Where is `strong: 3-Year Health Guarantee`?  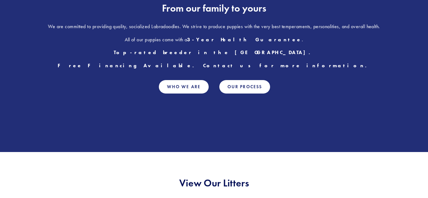 strong: 3-Year Health Guarantee is located at coordinates (244, 39).